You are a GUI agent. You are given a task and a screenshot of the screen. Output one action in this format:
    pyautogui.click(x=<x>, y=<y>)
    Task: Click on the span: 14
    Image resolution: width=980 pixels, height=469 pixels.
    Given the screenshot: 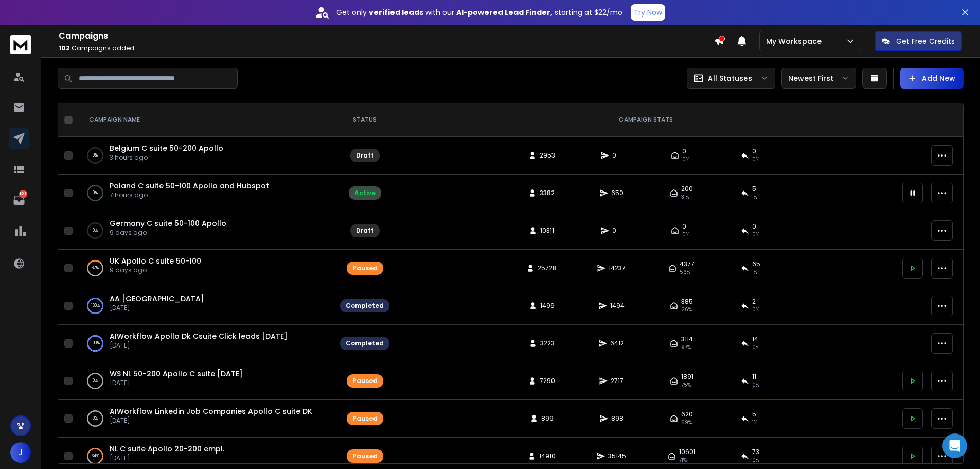 What is the action you would take?
    pyautogui.click(x=755, y=339)
    